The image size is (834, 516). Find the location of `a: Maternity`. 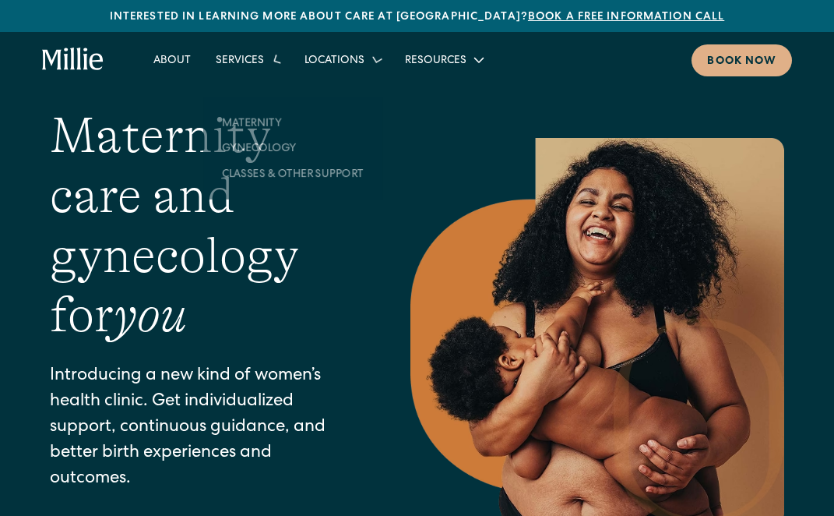

a: Maternity is located at coordinates (293, 122).